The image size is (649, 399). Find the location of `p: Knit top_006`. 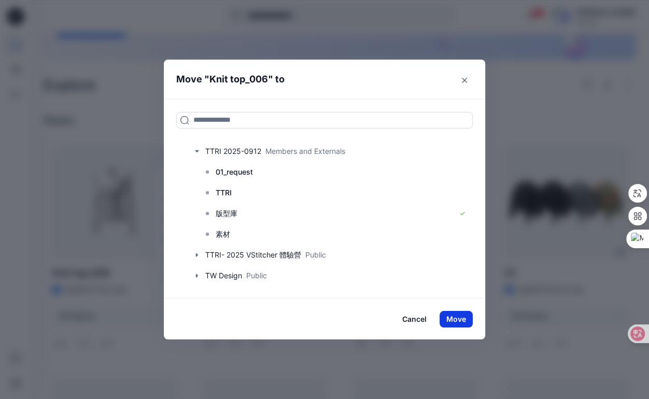

p: Knit top_006 is located at coordinates (239, 79).